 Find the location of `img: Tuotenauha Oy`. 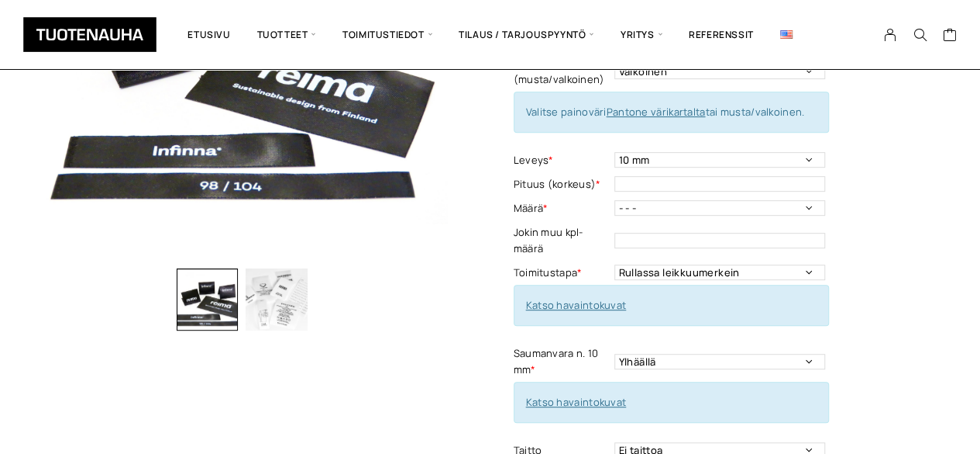

img: Tuotenauha Oy is located at coordinates (89, 34).